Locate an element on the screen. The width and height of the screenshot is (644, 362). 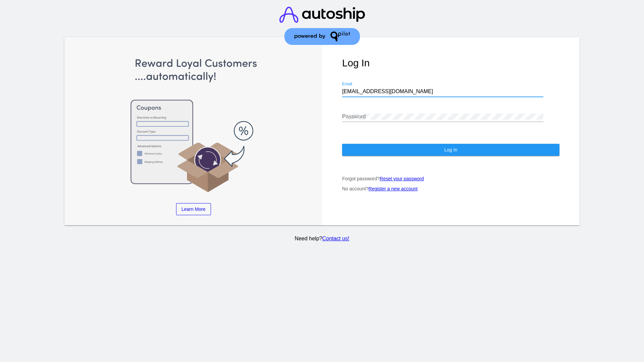
p: No account? is located at coordinates (451, 189).